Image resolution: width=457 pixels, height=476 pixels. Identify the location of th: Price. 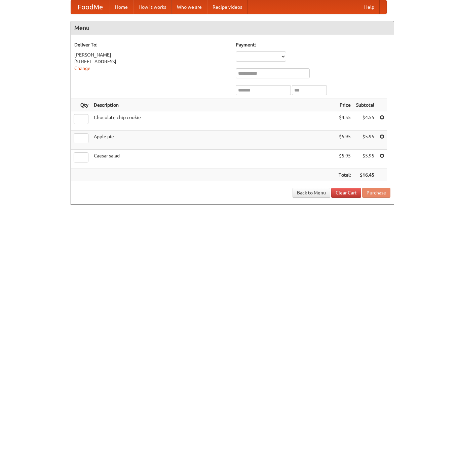
(345, 105).